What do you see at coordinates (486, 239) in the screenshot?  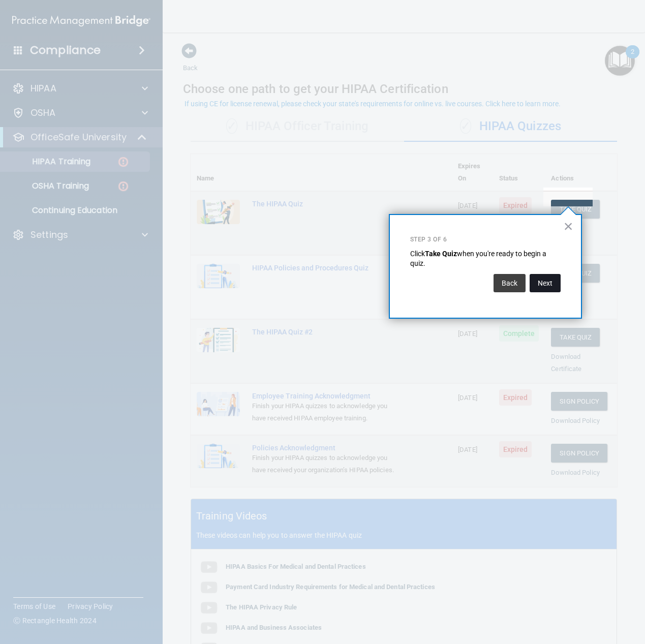 I see `p: Step 3 of 6` at bounding box center [486, 239].